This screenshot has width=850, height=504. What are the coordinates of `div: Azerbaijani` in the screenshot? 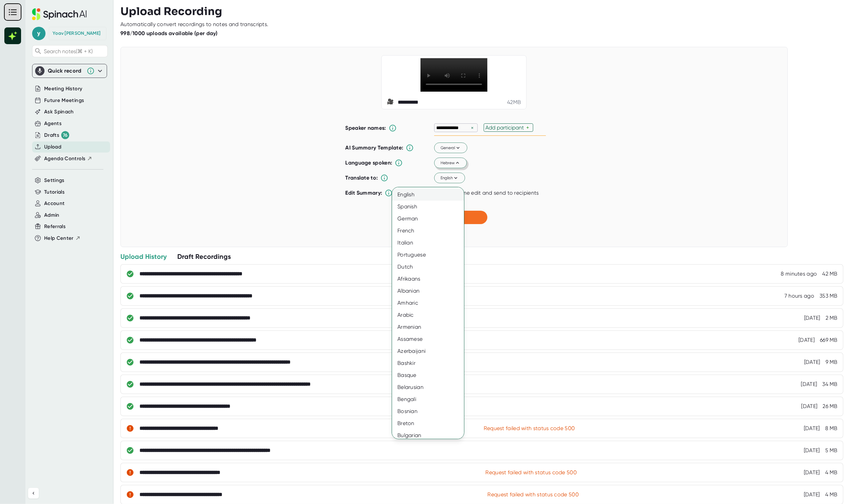 It's located at (431, 351).